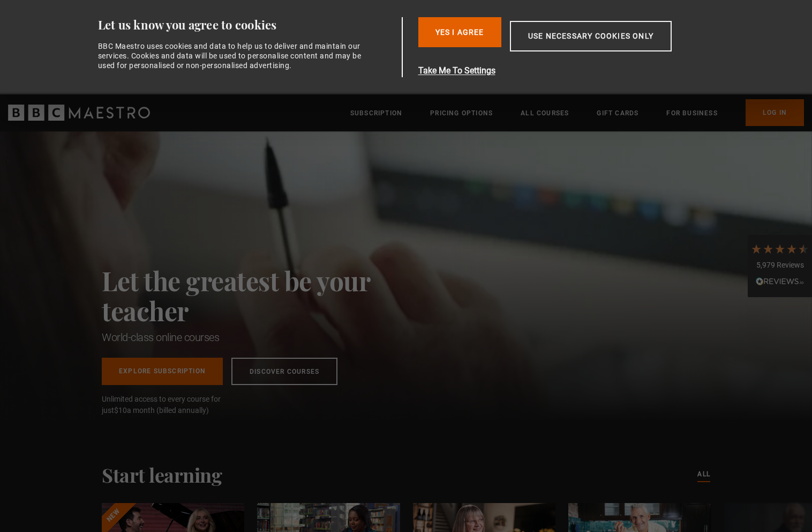 The image size is (812, 532). I want to click on h2: Let the greatest be your teacher, so click(260, 295).